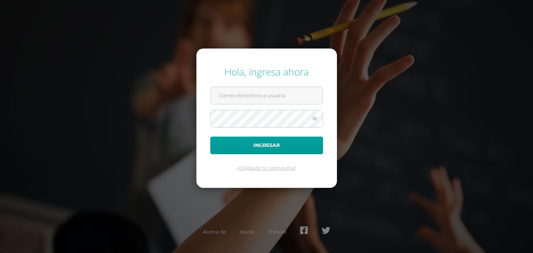 Image resolution: width=533 pixels, height=253 pixels. I want to click on a: Presskit, so click(277, 232).